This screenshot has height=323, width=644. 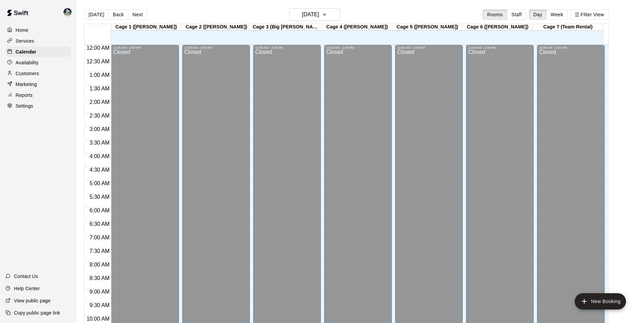 What do you see at coordinates (38, 63) in the screenshot?
I see `a: Availability` at bounding box center [38, 63].